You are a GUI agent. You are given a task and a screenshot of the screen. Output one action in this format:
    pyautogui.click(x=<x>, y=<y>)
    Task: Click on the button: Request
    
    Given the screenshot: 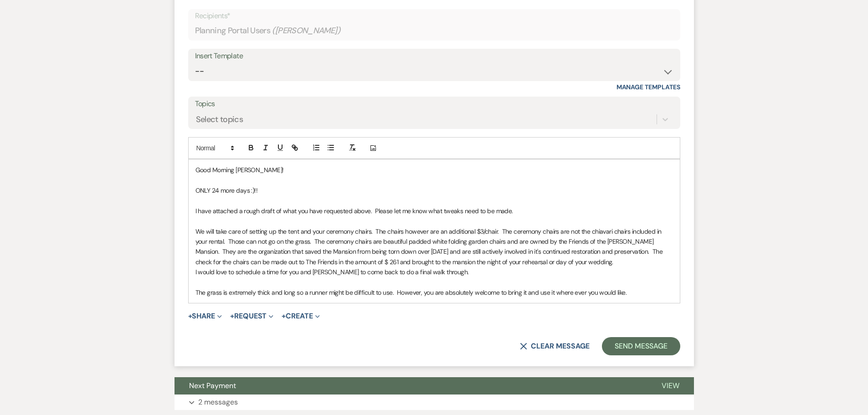 What is the action you would take?
    pyautogui.click(x=252, y=317)
    